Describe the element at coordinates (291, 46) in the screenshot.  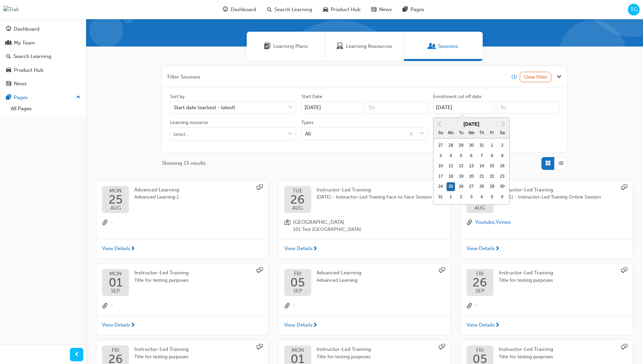
I see `span: Learning Plans` at that location.